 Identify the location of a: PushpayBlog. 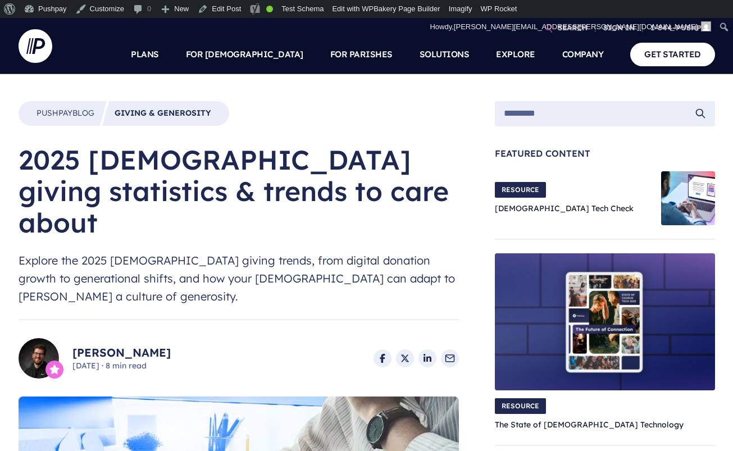
(65, 113).